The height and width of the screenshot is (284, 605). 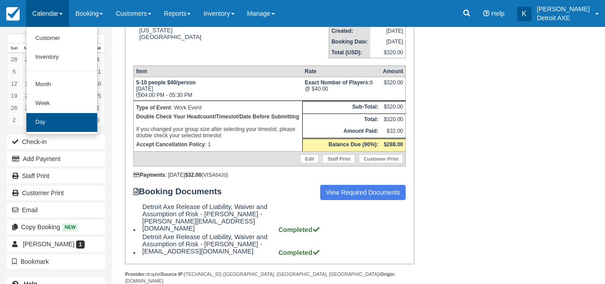 I want to click on strong: Booking Documents, so click(x=182, y=191).